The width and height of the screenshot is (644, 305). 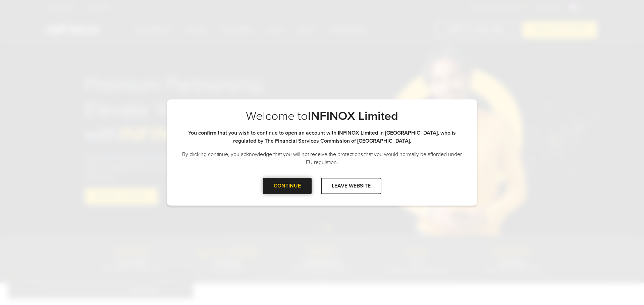 What do you see at coordinates (351, 186) in the screenshot?
I see `div: LEAVE WEBSITE` at bounding box center [351, 186].